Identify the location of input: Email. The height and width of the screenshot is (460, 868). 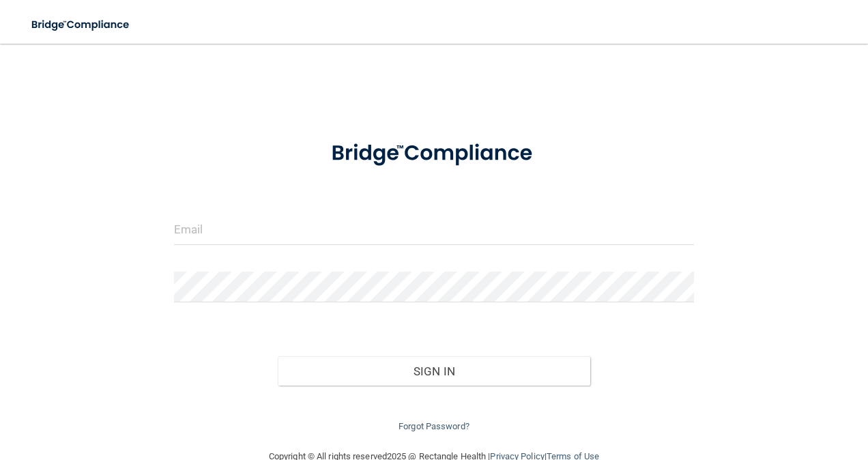
(434, 230).